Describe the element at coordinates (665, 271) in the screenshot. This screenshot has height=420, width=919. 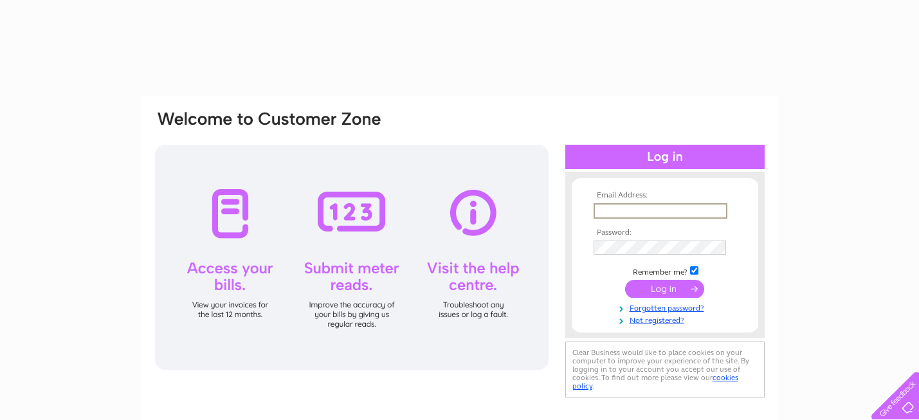
I see `td: Remember me?` at that location.